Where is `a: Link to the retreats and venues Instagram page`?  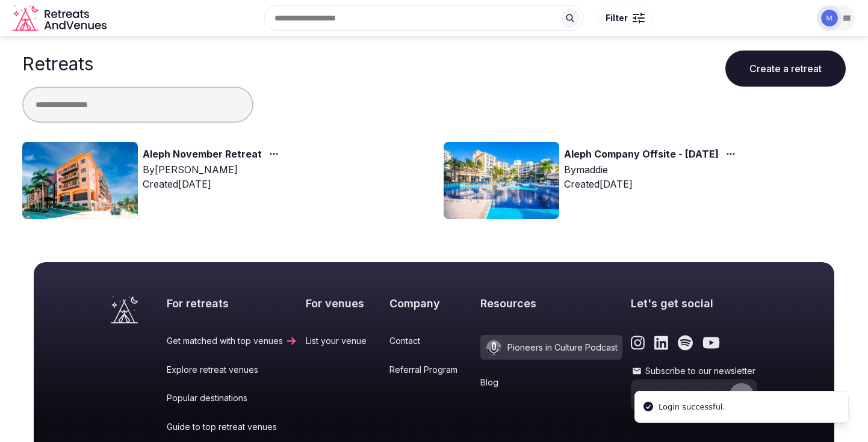
a: Link to the retreats and venues Instagram page is located at coordinates (637, 343).